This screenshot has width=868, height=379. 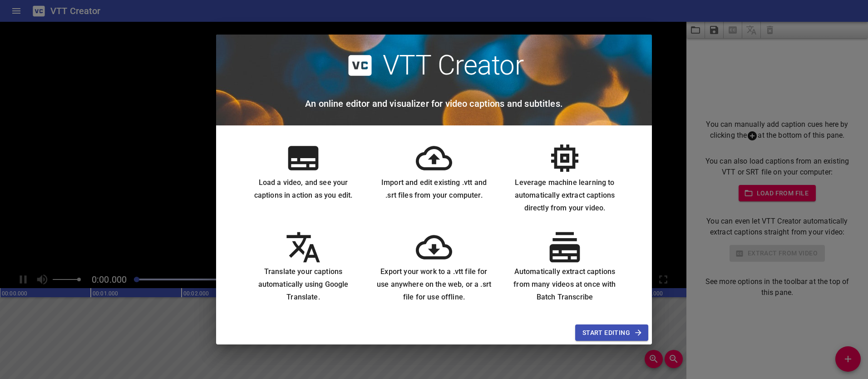 I want to click on h6: Leverage machine learning to automatically extract captions directly from your video., so click(x=565, y=195).